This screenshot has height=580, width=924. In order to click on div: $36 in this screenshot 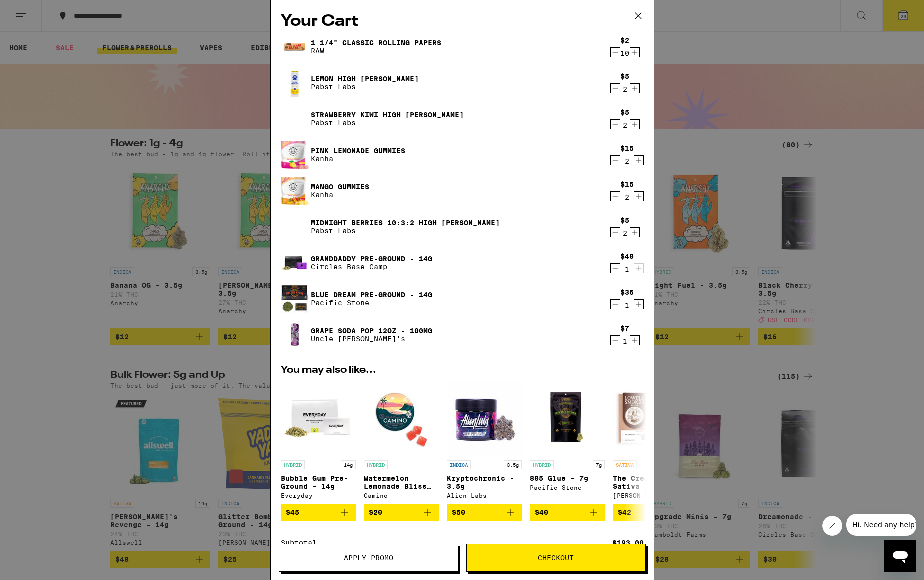, I will do `click(627, 292)`.